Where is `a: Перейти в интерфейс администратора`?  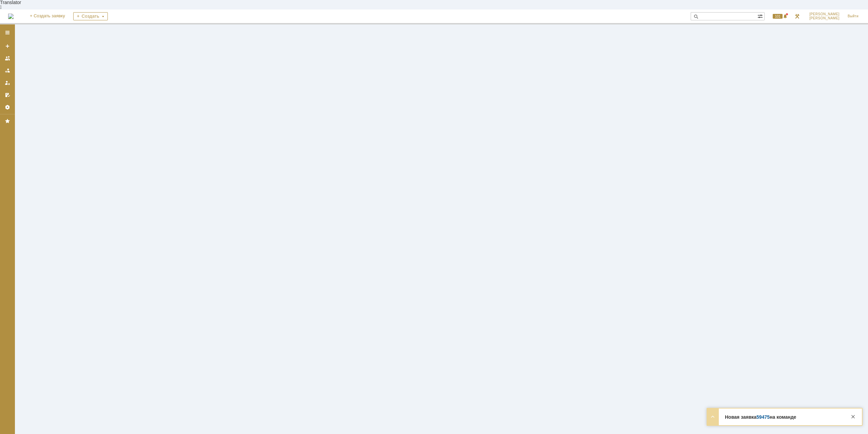 a: Перейти в интерфейс администратора is located at coordinates (797, 16).